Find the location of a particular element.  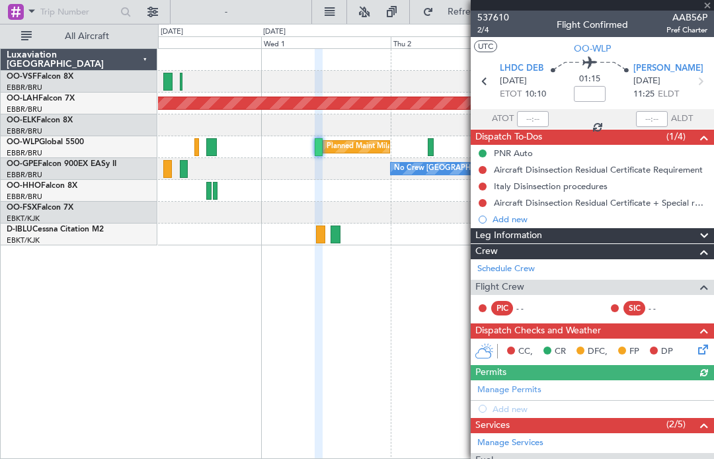

span: (2/5) is located at coordinates (675, 424).